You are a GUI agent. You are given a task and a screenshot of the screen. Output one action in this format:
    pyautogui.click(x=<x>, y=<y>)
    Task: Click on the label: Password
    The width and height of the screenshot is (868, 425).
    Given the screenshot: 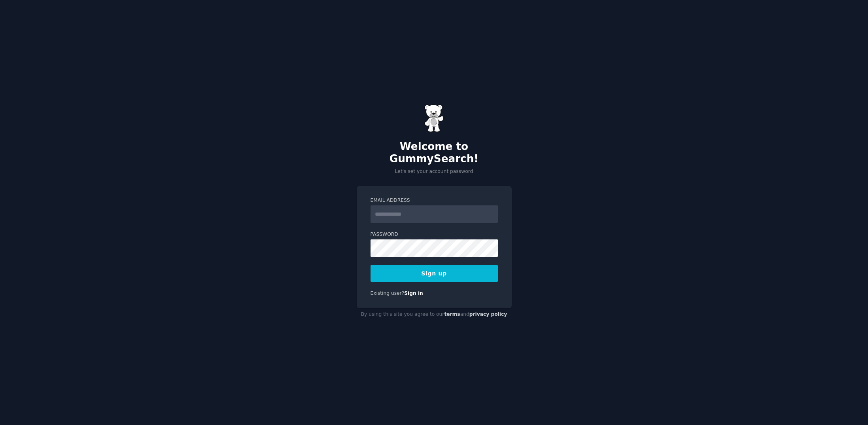 What is the action you would take?
    pyautogui.click(x=435, y=235)
    